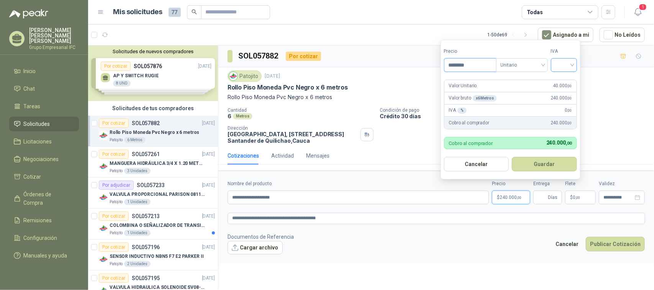 The height and width of the screenshot is (290, 654). Describe the element at coordinates (37, 124) in the screenshot. I see `span: Solicitudes` at that location.